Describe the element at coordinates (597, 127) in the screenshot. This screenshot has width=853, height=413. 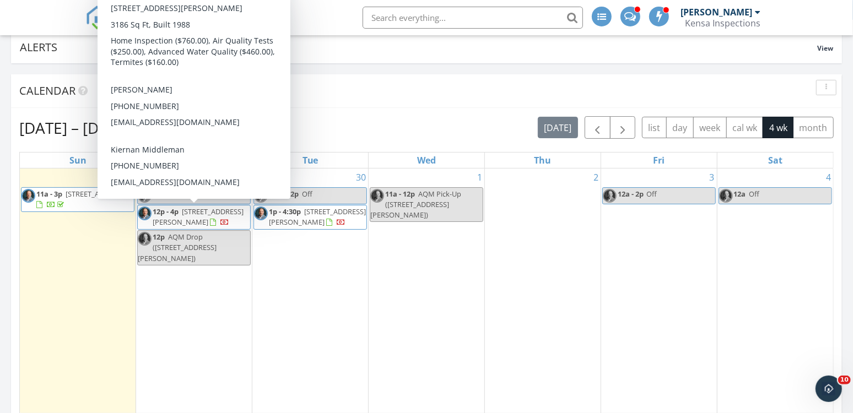
I see `button: Previous` at that location.